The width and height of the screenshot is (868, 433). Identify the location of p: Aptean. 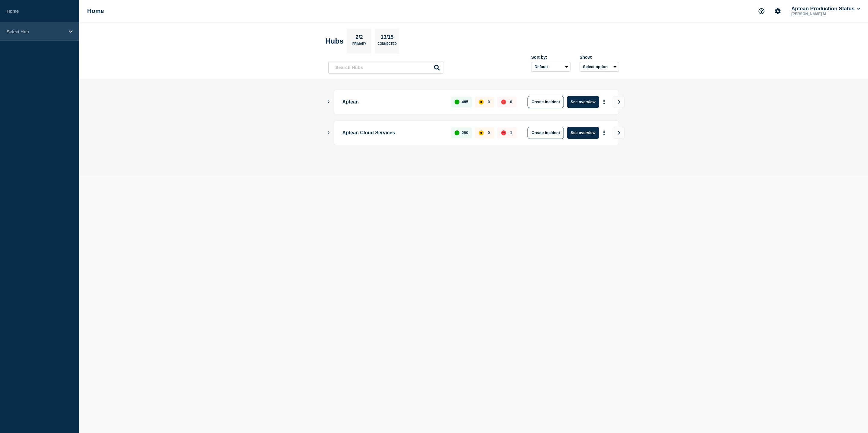
(393, 102).